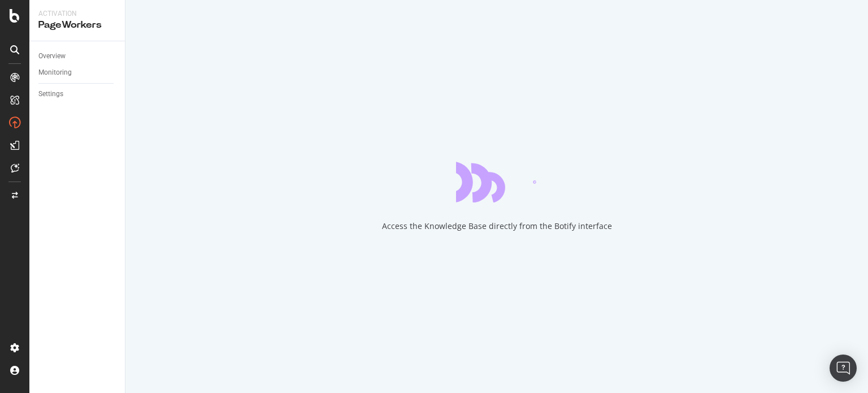  Describe the element at coordinates (52, 56) in the screenshot. I see `div: Overview` at that location.